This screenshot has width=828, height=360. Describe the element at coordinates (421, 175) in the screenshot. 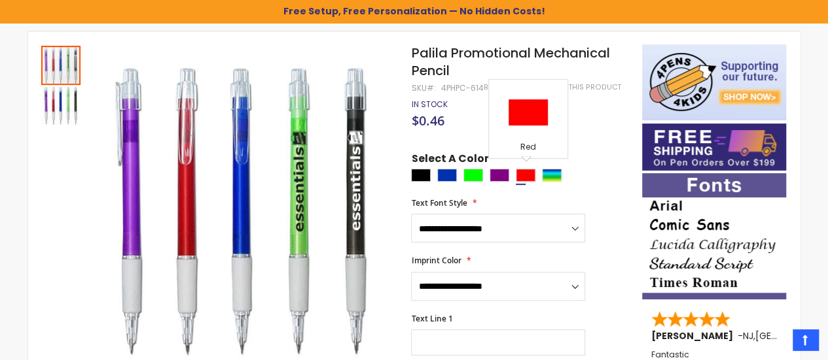

I see `div: Black` at that location.